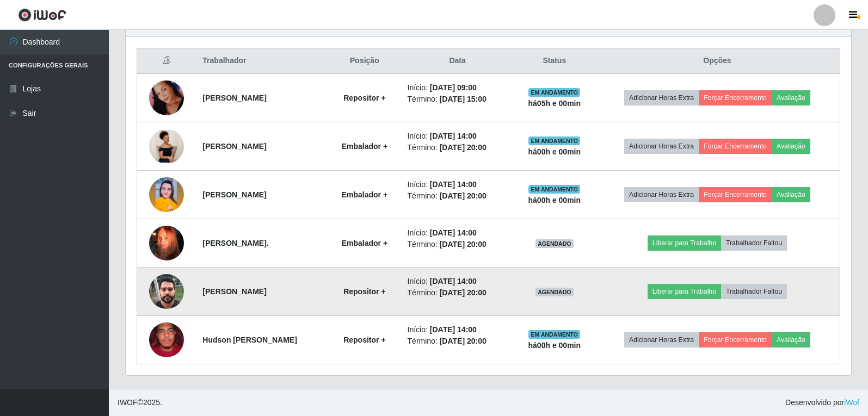 Image resolution: width=868 pixels, height=416 pixels. Describe the element at coordinates (167, 98) in the screenshot. I see `img: 1758033216374.jpeg` at that location.